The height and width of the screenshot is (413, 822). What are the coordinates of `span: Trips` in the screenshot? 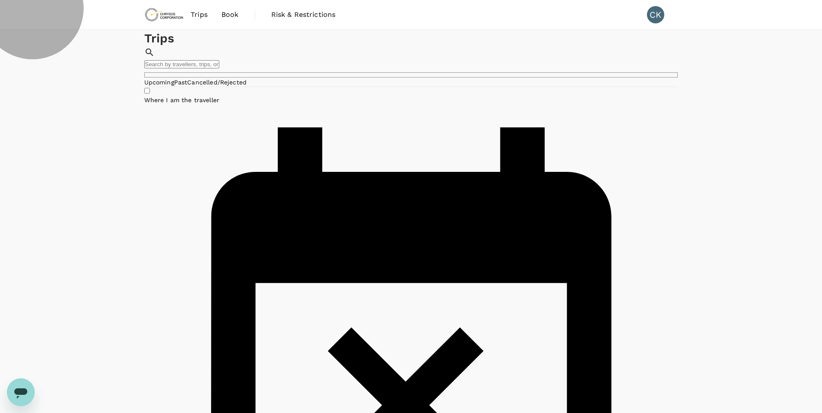 It's located at (199, 15).